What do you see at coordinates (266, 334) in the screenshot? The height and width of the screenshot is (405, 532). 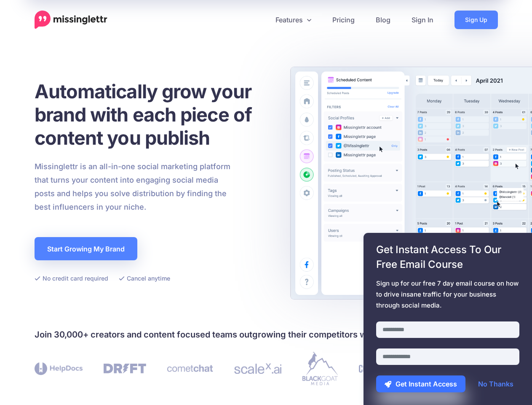 I see `h4: Join 30,000+ creators and content focused teams outgrowing their competitors with Missinglettr` at bounding box center [266, 334].